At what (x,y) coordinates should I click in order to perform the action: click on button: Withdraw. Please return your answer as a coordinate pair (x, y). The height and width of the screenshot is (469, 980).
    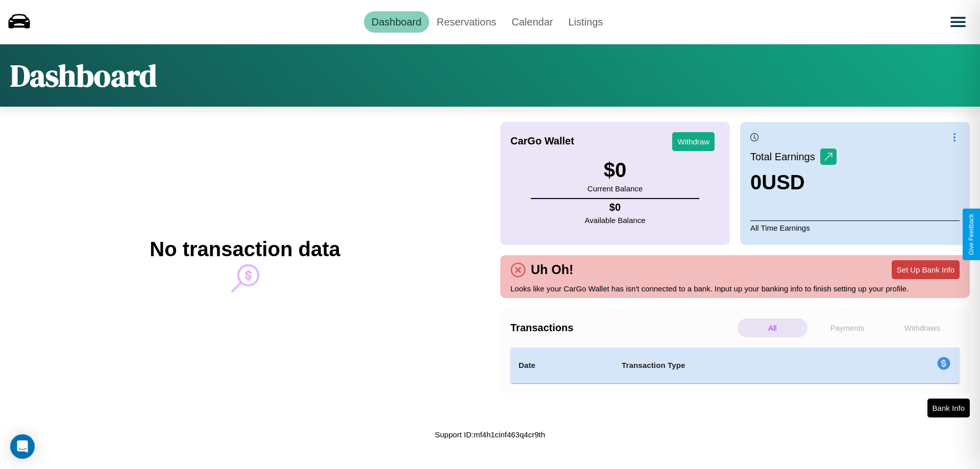
    Looking at the image, I should click on (693, 141).